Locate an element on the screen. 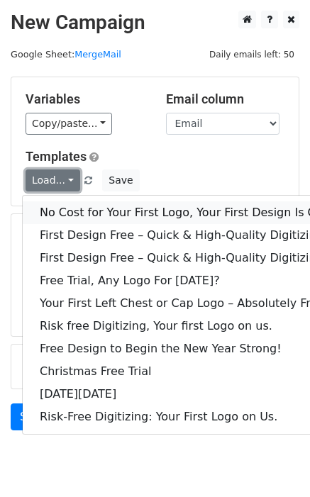 This screenshot has width=310, height=497. a: Load... is located at coordinates (52, 180).